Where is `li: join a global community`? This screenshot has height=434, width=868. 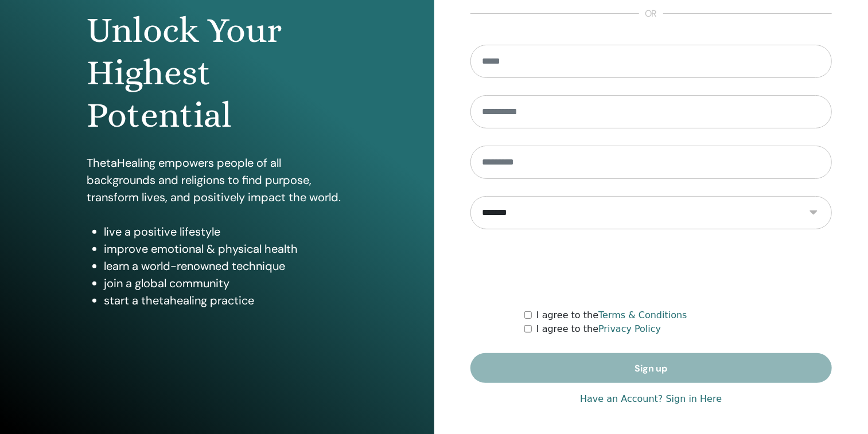
li: join a global community is located at coordinates (225, 283).